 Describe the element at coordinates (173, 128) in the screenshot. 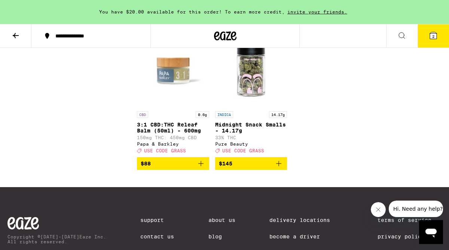

I see `p: 3:1 CBD:THC Releaf Balm (50ml) - 600mg` at that location.